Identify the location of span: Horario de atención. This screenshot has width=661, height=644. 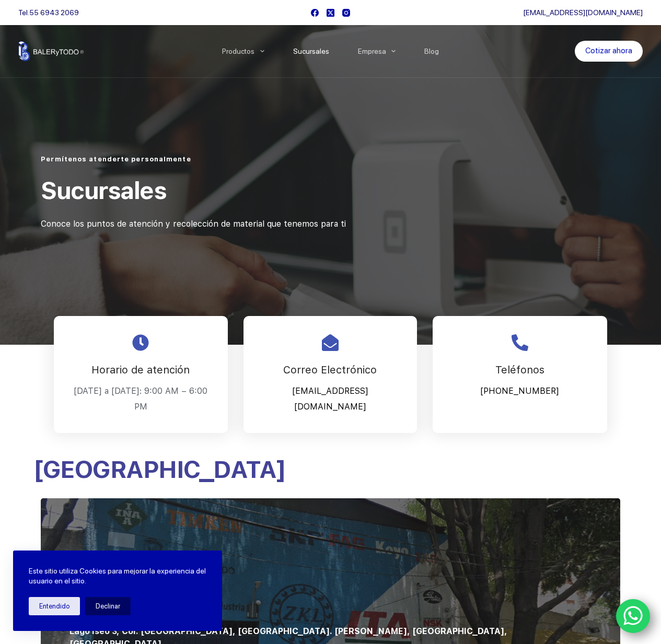
(141, 370).